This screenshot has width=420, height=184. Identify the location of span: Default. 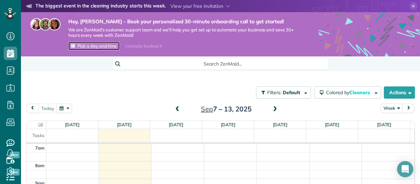
(292, 93).